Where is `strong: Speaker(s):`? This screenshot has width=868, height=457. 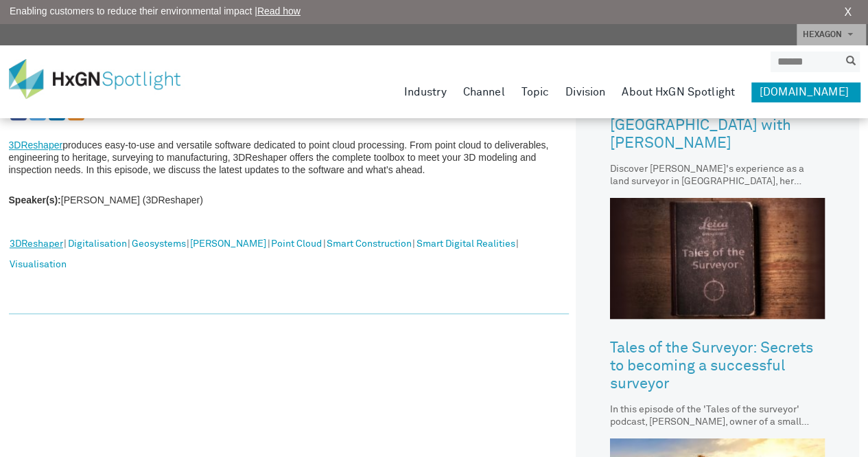 strong: Speaker(s): is located at coordinates (35, 200).